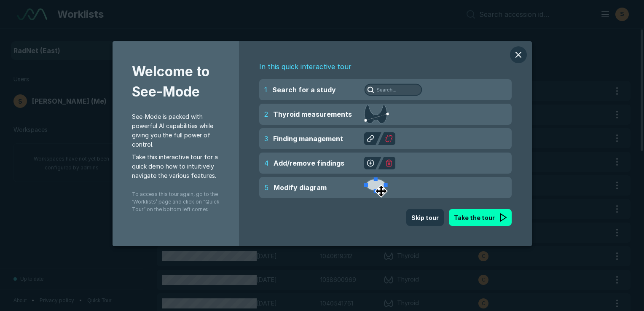  What do you see at coordinates (267, 187) in the screenshot?
I see `span: 5` at bounding box center [267, 187].